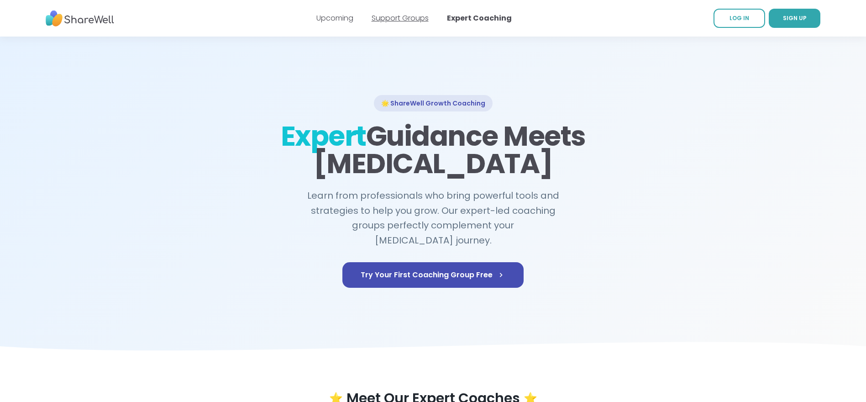 This screenshot has height=402, width=866. What do you see at coordinates (739, 18) in the screenshot?
I see `a: LOG IN` at bounding box center [739, 18].